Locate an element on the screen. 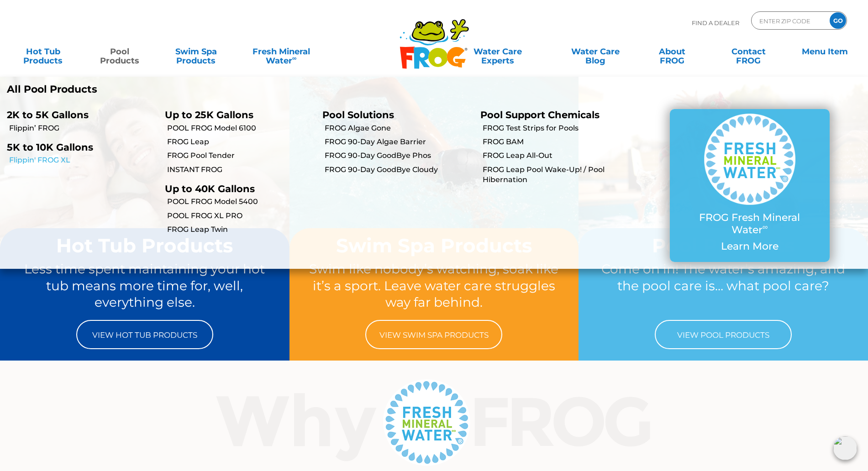 The height and width of the screenshot is (471, 868). img: openIcon is located at coordinates (845, 448).